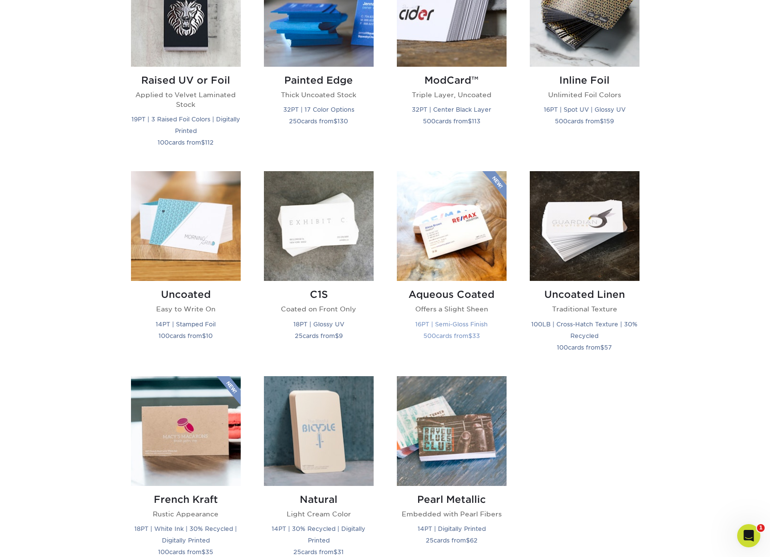 This screenshot has height=557, width=770. I want to click on h2: ModCard™, so click(451, 80).